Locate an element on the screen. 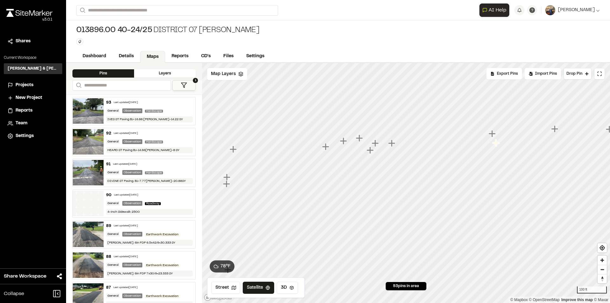  a: Maps is located at coordinates (153, 57).